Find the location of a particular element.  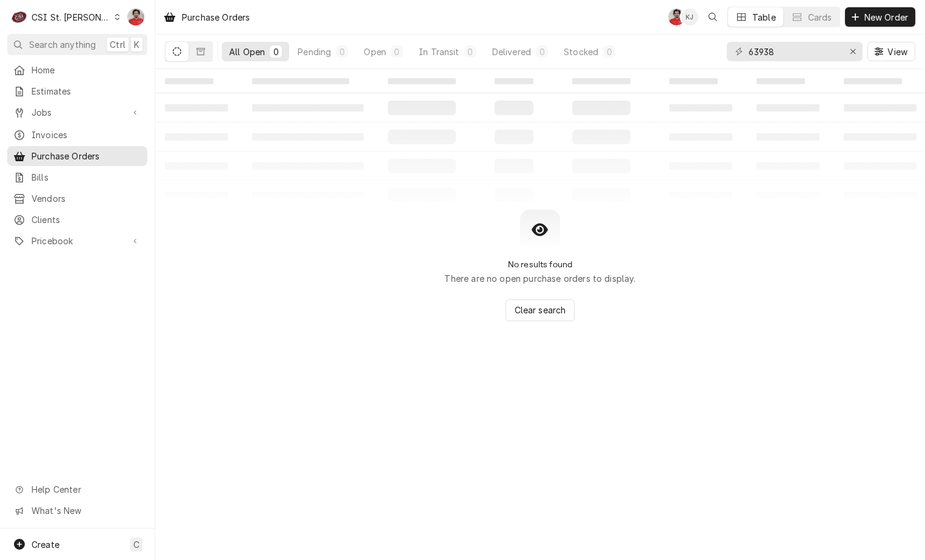

a: Bills is located at coordinates (77, 177).